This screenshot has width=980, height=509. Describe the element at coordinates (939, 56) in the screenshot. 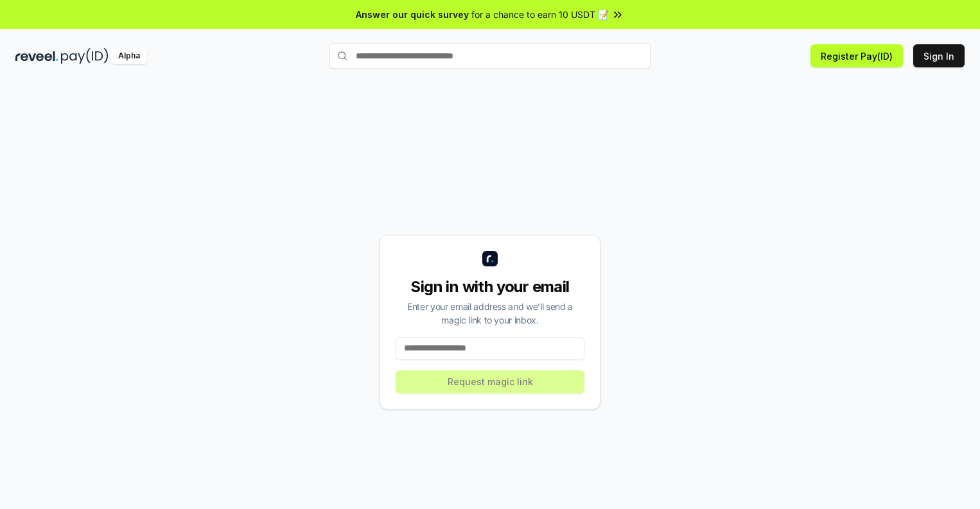

I see `button: Sign In` at that location.